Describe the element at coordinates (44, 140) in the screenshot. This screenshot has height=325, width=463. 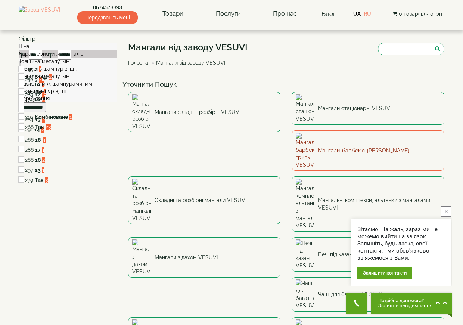
I see `span: 4` at that location.